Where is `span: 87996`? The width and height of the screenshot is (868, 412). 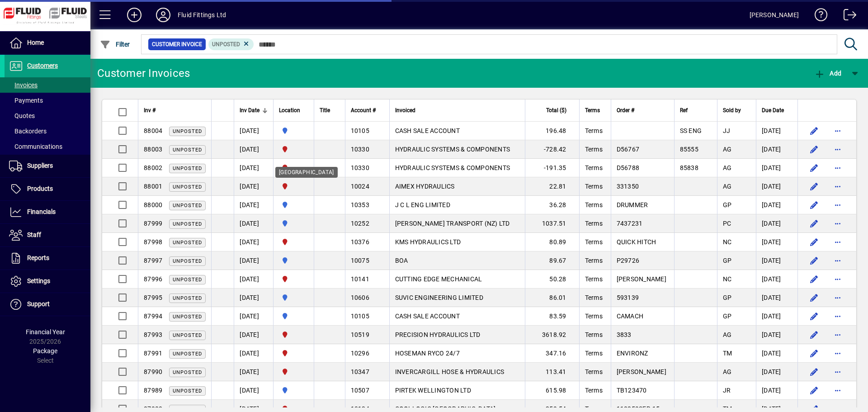 span: 87996 is located at coordinates (152, 279).